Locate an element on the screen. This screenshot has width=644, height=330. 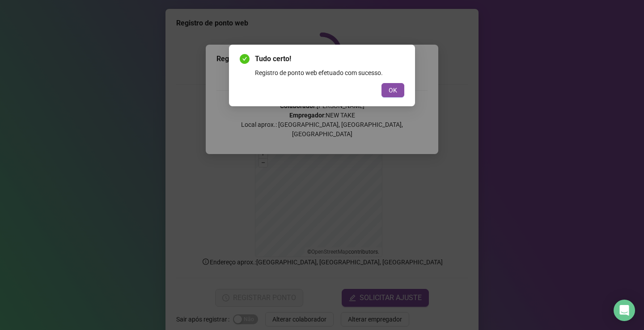
button: OK is located at coordinates (392, 90).